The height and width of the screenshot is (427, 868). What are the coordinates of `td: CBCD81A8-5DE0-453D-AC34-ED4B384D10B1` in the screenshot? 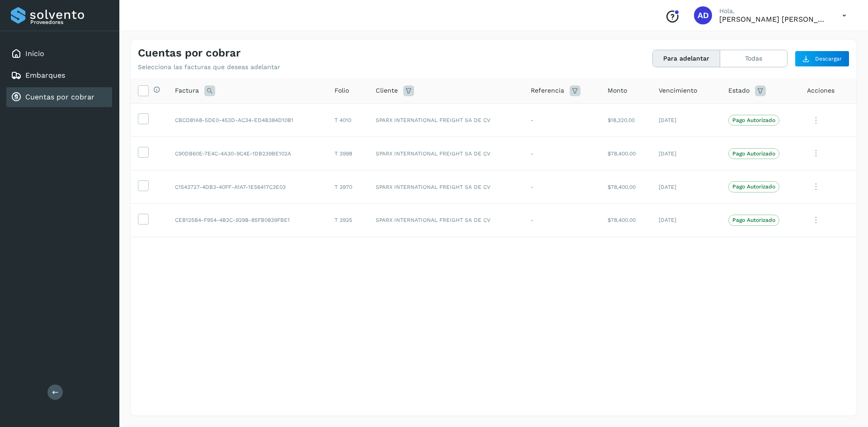 It's located at (248, 120).